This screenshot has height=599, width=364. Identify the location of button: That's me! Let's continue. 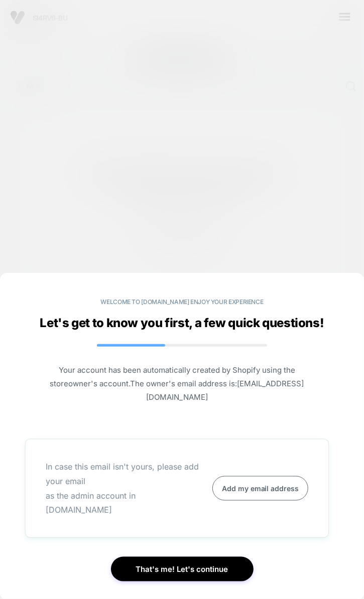
(182, 569).